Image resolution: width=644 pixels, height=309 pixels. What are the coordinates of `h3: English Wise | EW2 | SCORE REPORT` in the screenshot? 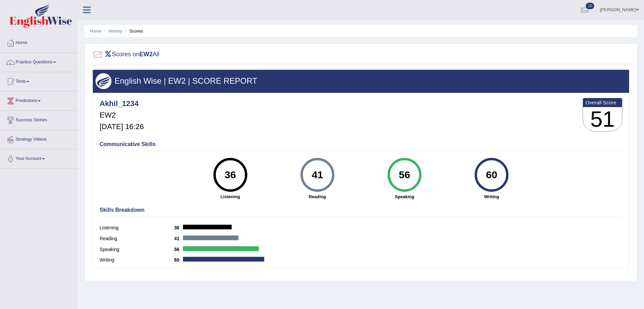 It's located at (360, 81).